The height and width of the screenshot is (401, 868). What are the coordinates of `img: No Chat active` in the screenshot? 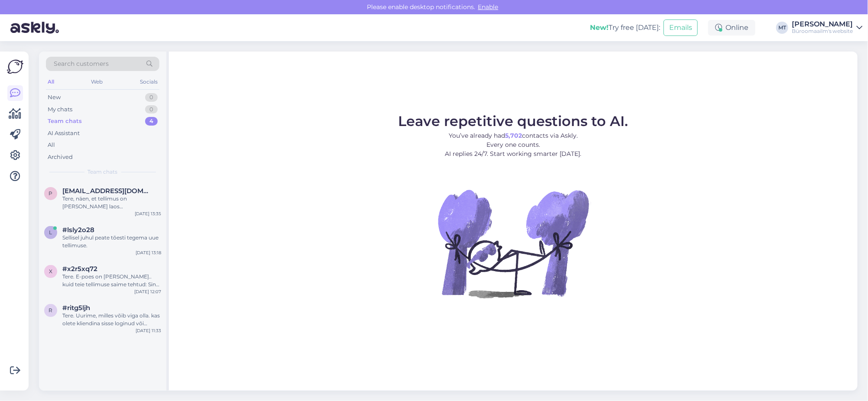 It's located at (513, 243).